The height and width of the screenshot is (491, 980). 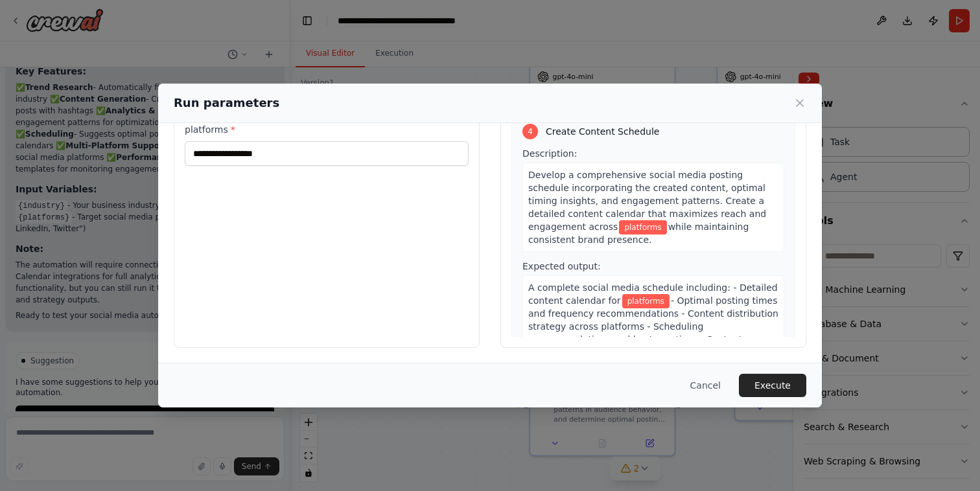 What do you see at coordinates (638, 233) in the screenshot?
I see `span: while maintaining consistent brand presence.` at bounding box center [638, 233].